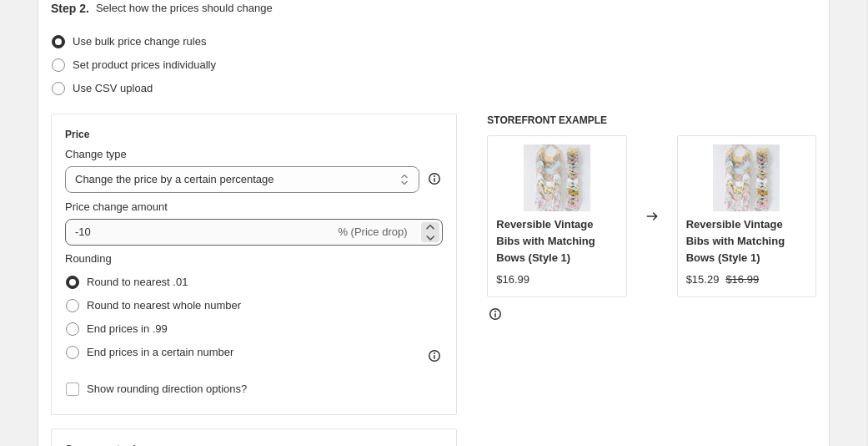  What do you see at coordinates (702, 279) in the screenshot?
I see `div: $15.29` at bounding box center [702, 279].